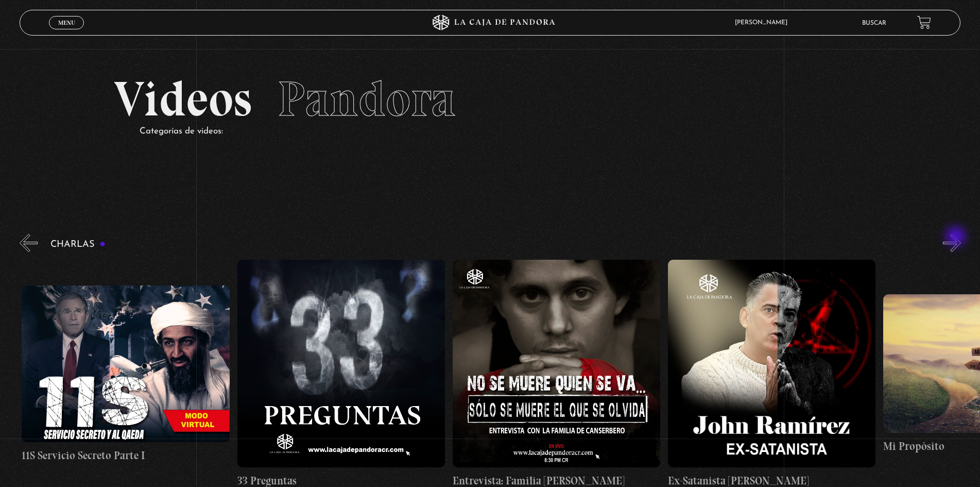 The height and width of the screenshot is (487, 980). Describe the element at coordinates (367, 99) in the screenshot. I see `span: Pandora` at that location.